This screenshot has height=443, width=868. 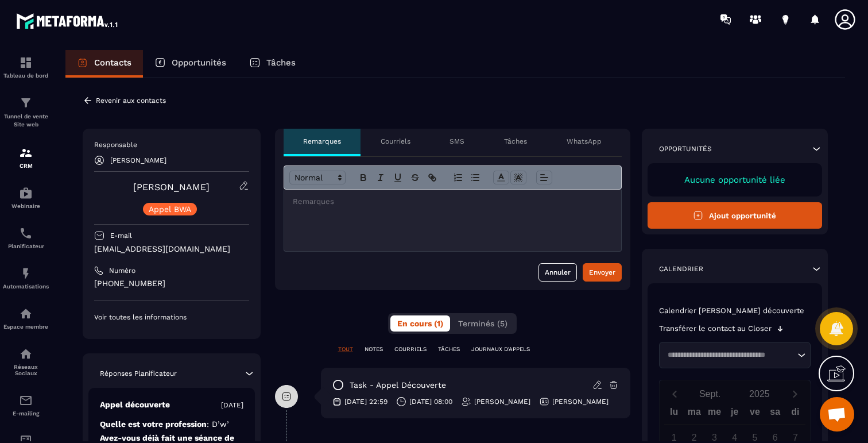 I want to click on a: formationformationCRM, so click(x=26, y=158).